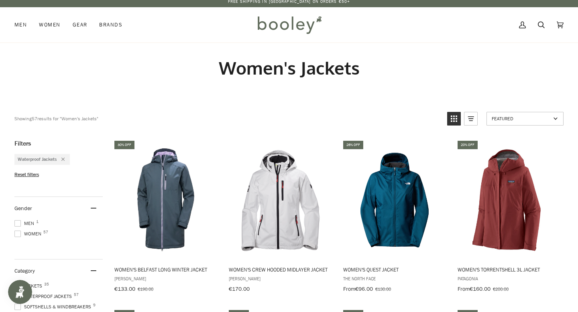 This screenshot has width=578, height=312. What do you see at coordinates (509, 217) in the screenshot?
I see `a: Women's Torrentshell 3L Jacket` at bounding box center [509, 217].